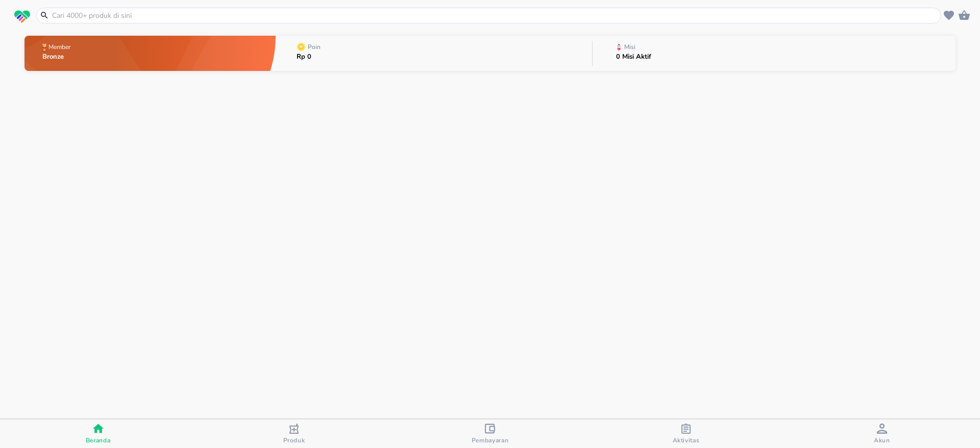 The width and height of the screenshot is (980, 448). I want to click on button: Aktivitas, so click(686, 433).